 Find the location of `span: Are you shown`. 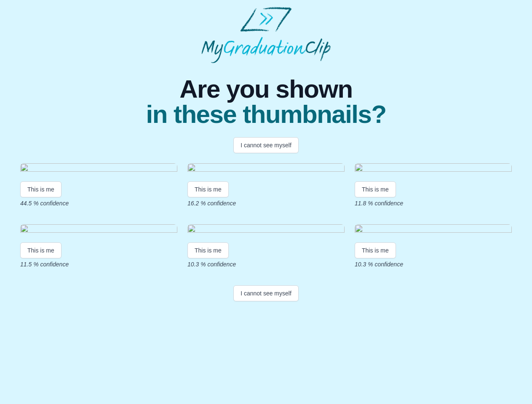

span: Are you shown is located at coordinates (266, 89).